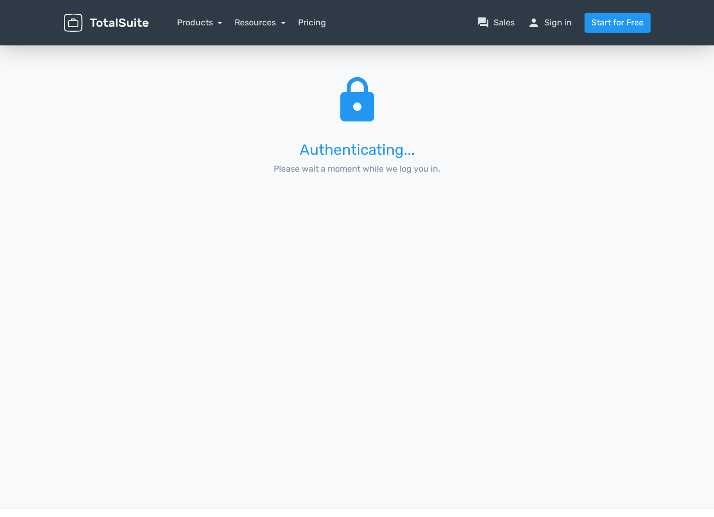  What do you see at coordinates (357, 101) in the screenshot?
I see `span: lock` at bounding box center [357, 101].